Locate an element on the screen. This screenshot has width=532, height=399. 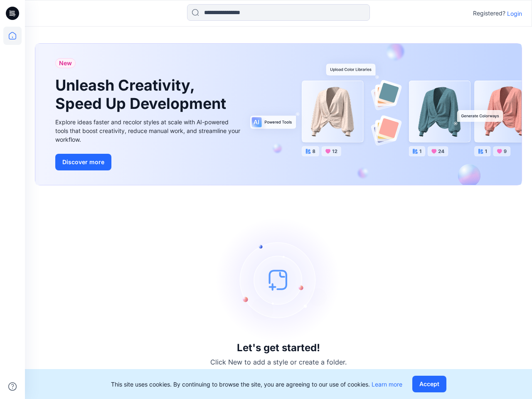
p: Registered? is located at coordinates (489, 13).